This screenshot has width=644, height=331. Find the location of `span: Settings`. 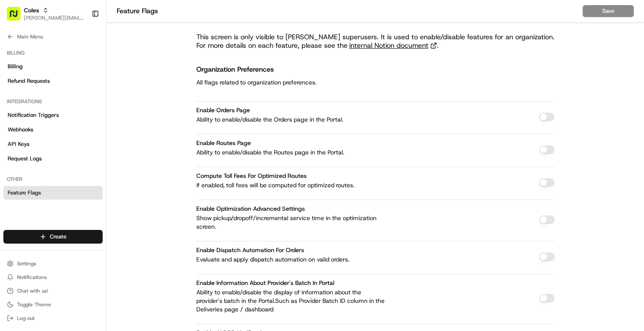

span: Settings is located at coordinates (26, 263).